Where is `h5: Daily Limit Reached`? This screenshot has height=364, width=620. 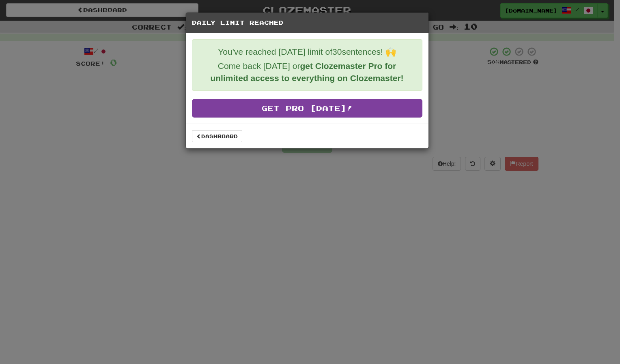 h5: Daily Limit Reached is located at coordinates (307, 23).